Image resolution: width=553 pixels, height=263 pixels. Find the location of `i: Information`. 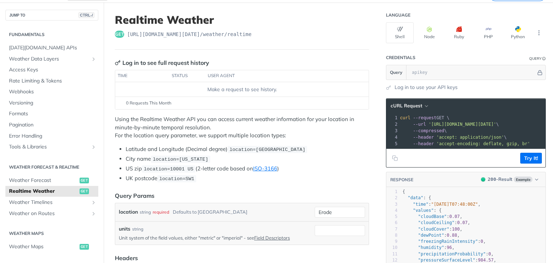

i: Information is located at coordinates (544, 59).